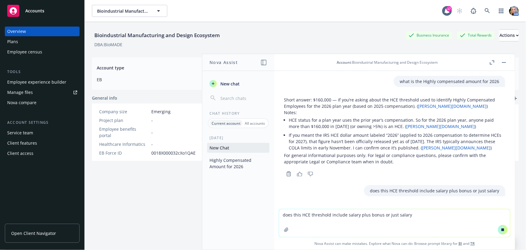  What do you see at coordinates (501, 11) in the screenshot?
I see `a: Switch app` at bounding box center [501, 11].